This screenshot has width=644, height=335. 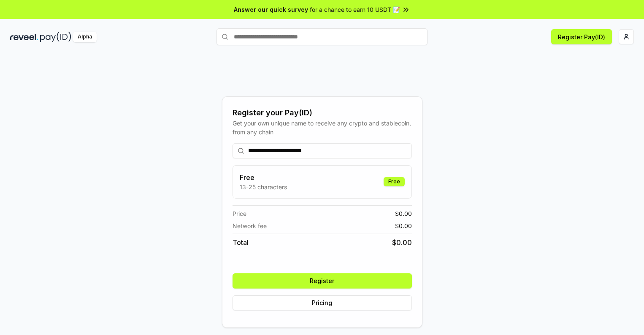 What do you see at coordinates (271, 9) in the screenshot?
I see `span: Answer our quick survey` at bounding box center [271, 9].